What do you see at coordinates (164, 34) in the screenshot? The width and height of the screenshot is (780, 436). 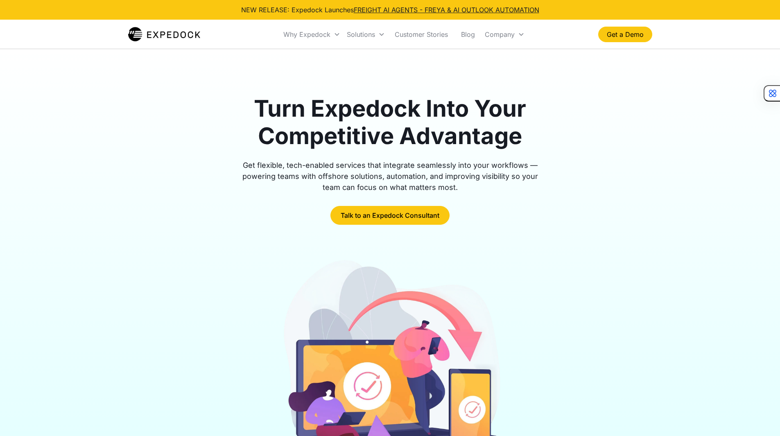 I see `img: Expedock Logo` at bounding box center [164, 34].